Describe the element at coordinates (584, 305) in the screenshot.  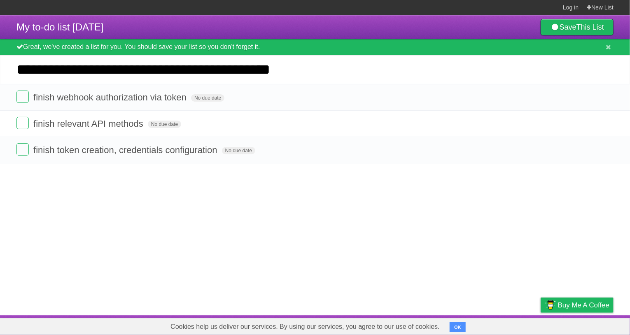
I see `span: Buy me a coffee` at that location.